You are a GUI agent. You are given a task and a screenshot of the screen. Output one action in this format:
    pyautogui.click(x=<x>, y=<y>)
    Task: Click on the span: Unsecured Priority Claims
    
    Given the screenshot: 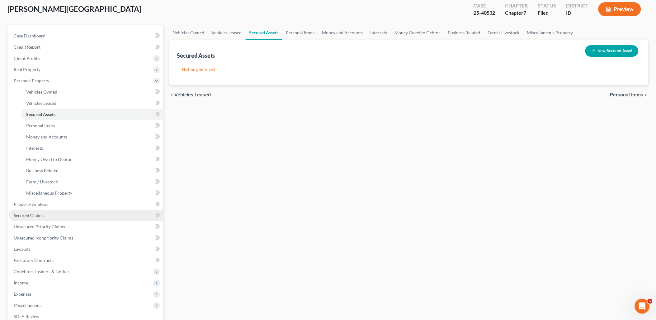 What is the action you would take?
    pyautogui.click(x=39, y=226)
    